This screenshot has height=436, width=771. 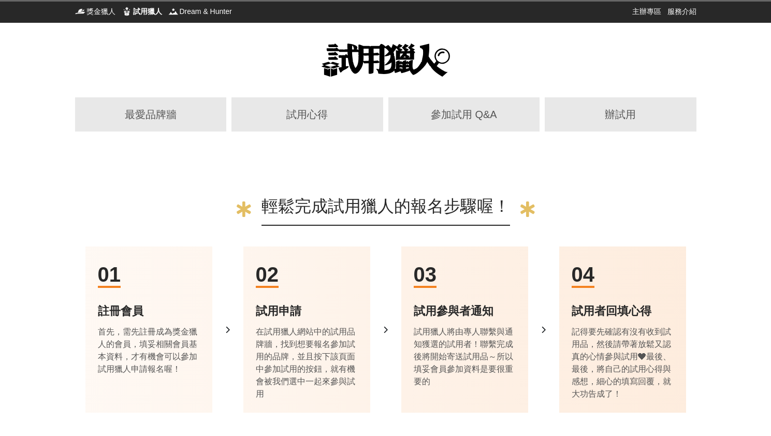 I want to click on div: 參加試用 Q&A, so click(x=464, y=114).